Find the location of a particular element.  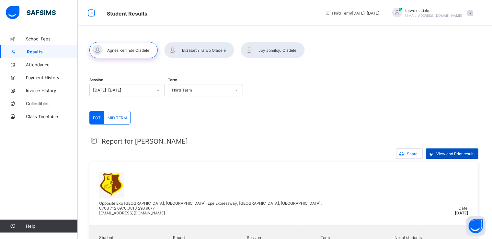

button: Open asap is located at coordinates (476, 226).